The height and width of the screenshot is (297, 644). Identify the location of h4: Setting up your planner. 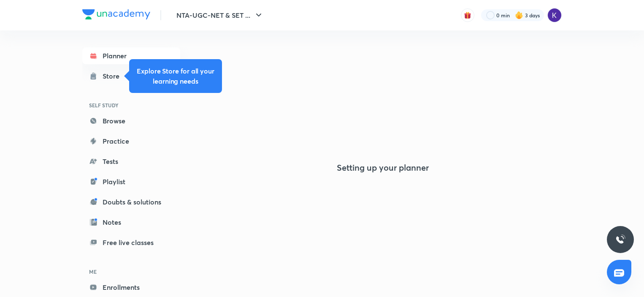
(383, 167).